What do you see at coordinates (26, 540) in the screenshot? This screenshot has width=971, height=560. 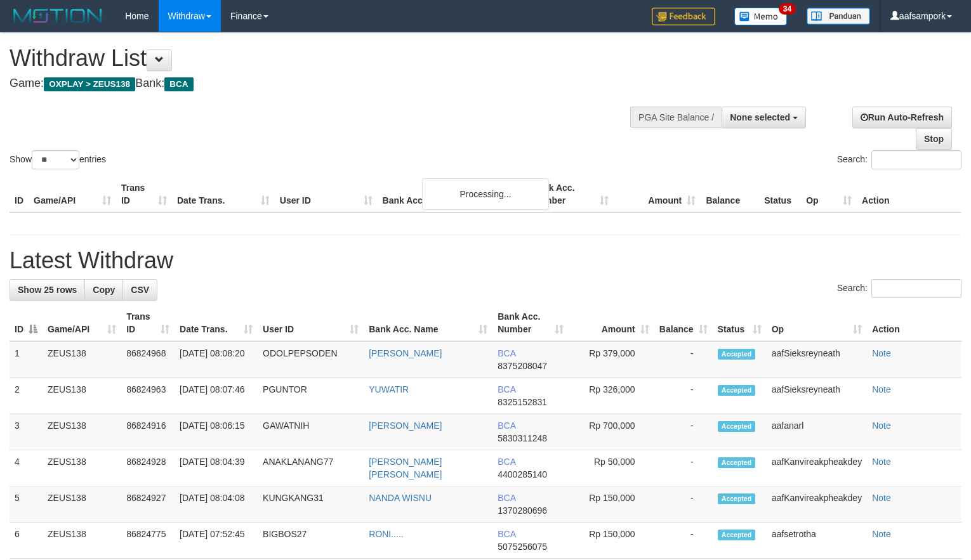 I see `td: 6` at bounding box center [26, 540].